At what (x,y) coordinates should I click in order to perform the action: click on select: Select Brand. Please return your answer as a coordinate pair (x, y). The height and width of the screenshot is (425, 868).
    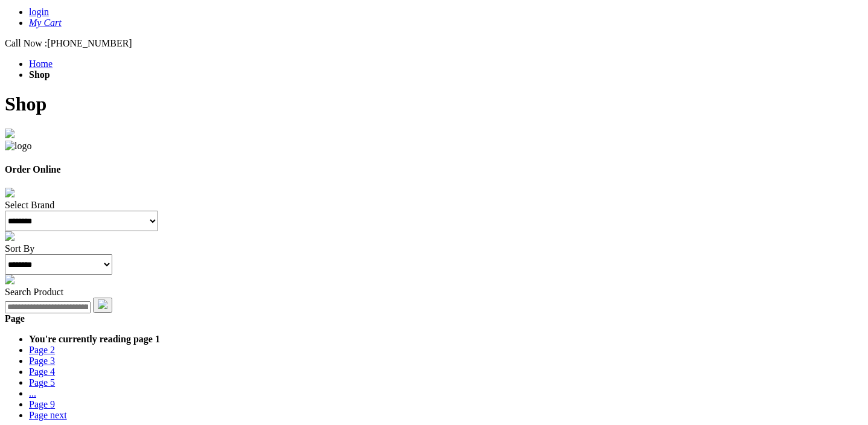
    Looking at the image, I should click on (82, 221).